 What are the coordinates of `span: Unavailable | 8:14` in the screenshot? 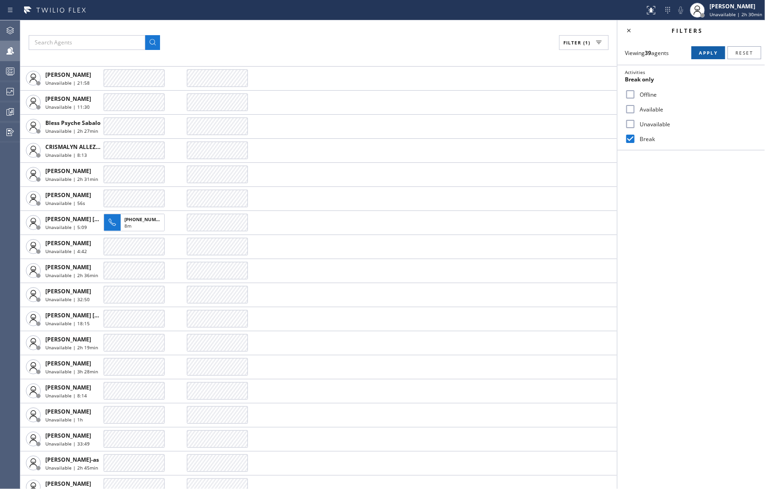 It's located at (66, 395).